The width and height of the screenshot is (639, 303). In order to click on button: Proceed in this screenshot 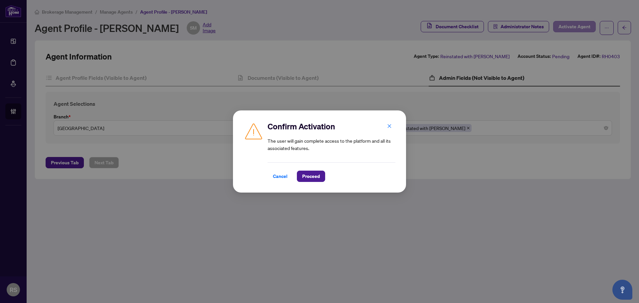, I will do `click(311, 176)`.